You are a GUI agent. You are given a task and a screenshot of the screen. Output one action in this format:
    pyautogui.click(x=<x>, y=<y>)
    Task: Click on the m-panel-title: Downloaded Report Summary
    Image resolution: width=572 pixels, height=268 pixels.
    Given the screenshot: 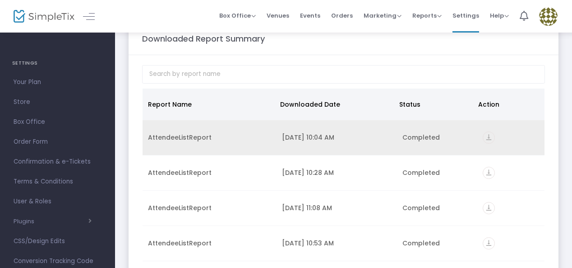 What is the action you would take?
    pyautogui.click(x=204, y=38)
    